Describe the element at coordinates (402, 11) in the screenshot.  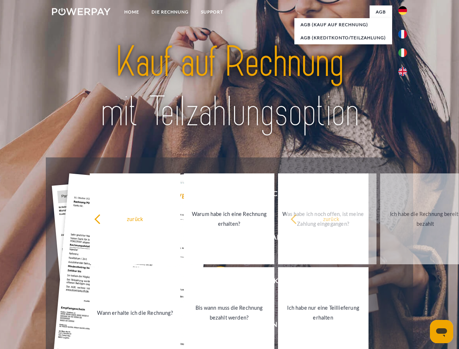
I see `img: de` at that location.